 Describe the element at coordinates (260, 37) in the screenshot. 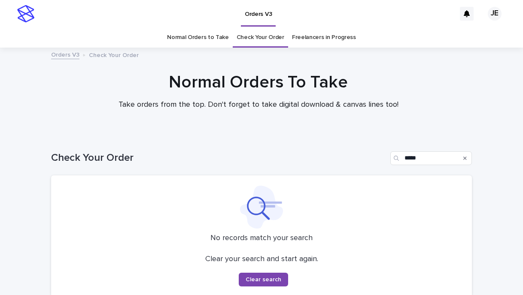

I see `a: Check Your Order` at that location.